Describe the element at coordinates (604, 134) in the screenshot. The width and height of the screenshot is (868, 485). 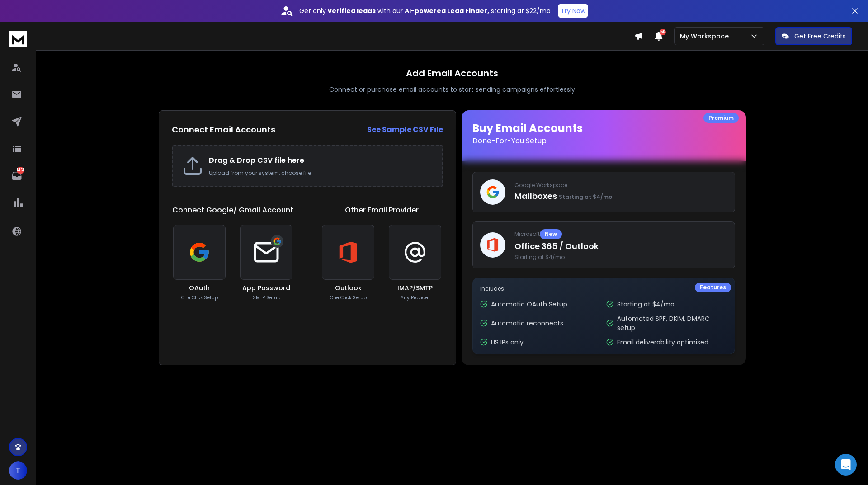
I see `h1: Buy Email Accounts` at that location.